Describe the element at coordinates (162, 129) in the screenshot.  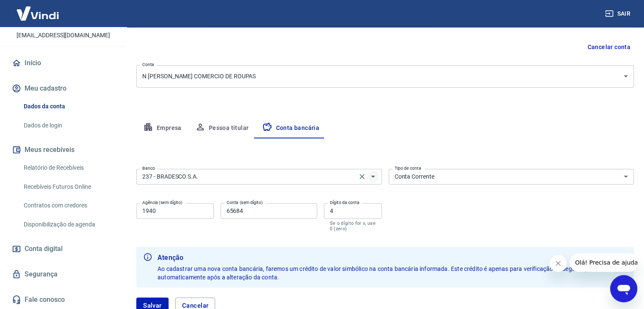
I see `button: Empresa` at that location.